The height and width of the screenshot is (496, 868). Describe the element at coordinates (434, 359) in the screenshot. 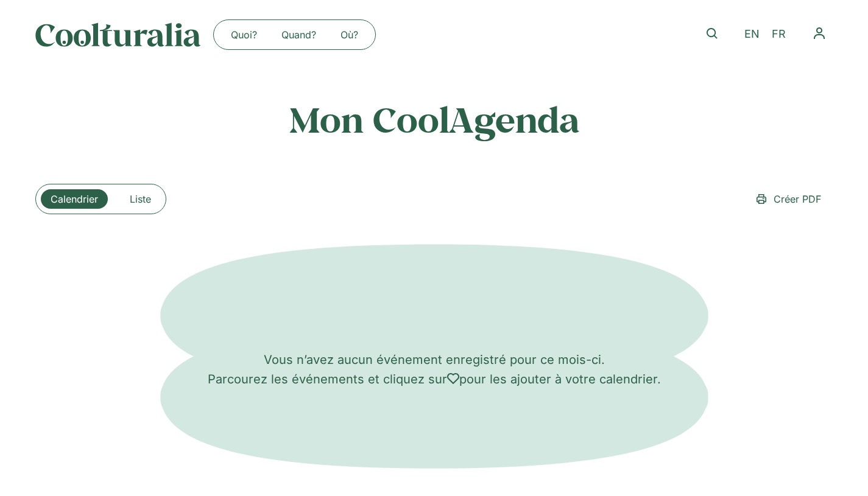

I see `p: Vous n’avez aucun événement enregistré pour ce mois-ci.` at that location.